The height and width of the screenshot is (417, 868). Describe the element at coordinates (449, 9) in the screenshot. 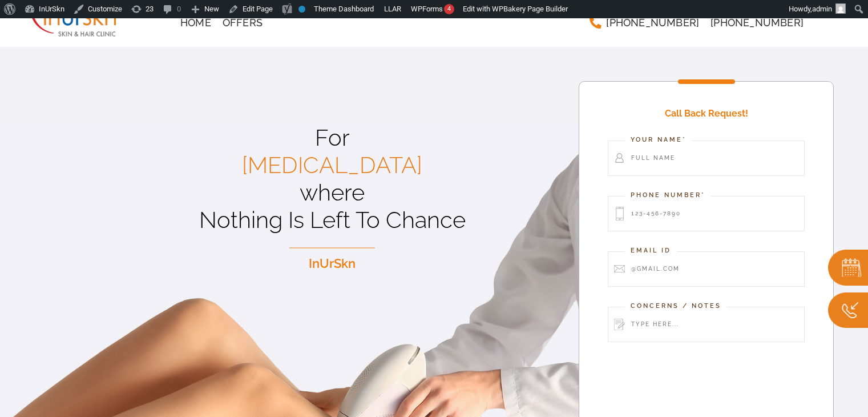

I see `div: 4` at that location.